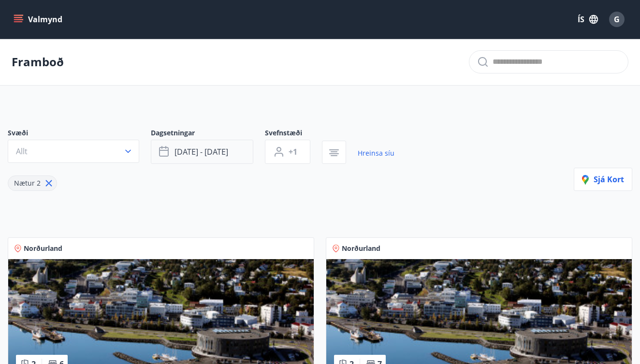 The image size is (640, 364). What do you see at coordinates (80, 134) in the screenshot?
I see `span: Svæði` at bounding box center [80, 134].